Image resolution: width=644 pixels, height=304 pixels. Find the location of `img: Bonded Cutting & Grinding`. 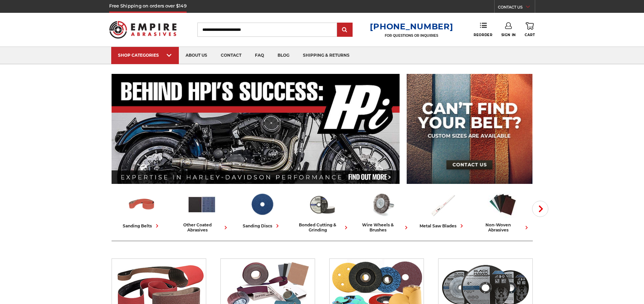

img: Bonded Cutting & Grinding is located at coordinates (322, 204).